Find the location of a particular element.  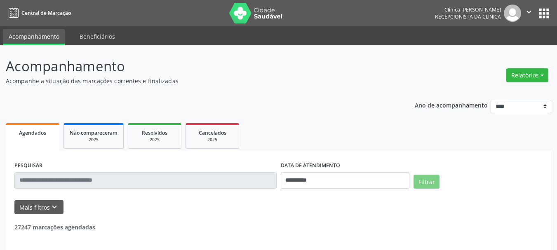

label: DATA DE ATENDIMENTO is located at coordinates (311, 166).